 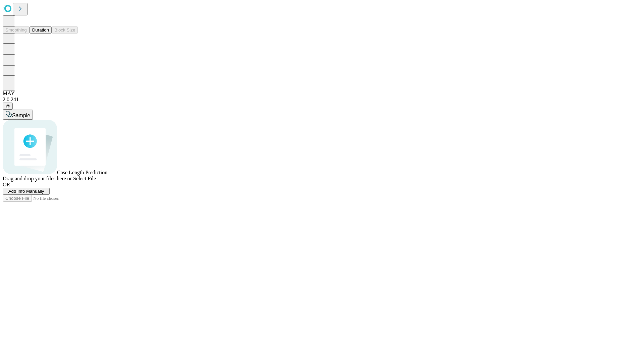 I want to click on button: Add Info Manually, so click(x=26, y=191).